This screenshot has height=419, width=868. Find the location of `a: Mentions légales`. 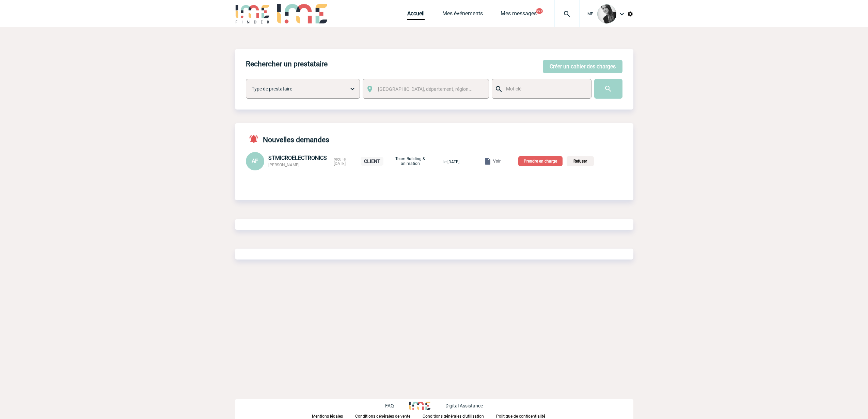

a: Mentions légales is located at coordinates (333, 416).